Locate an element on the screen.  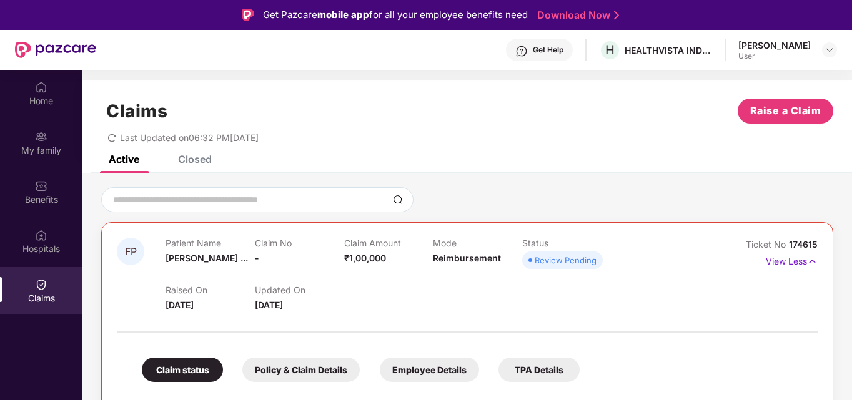
img: svg+xml;base64,PHN2ZyBpZD0iSGVscC0zMngzMiIgeG1sbnM9Imh0dHA6Ly93d3cudzMub3JnLzIwMDAvc3ZnIiB3aWR0aD... is located at coordinates (522, 51).